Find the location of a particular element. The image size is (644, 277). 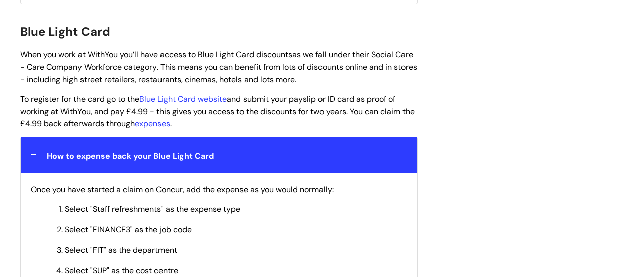

a: Blue Light Card website is located at coordinates (183, 98).